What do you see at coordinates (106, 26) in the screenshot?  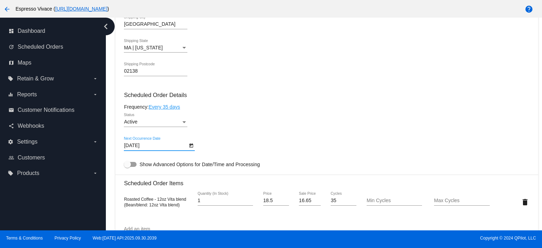 I see `i: chevron_left` at bounding box center [106, 26].